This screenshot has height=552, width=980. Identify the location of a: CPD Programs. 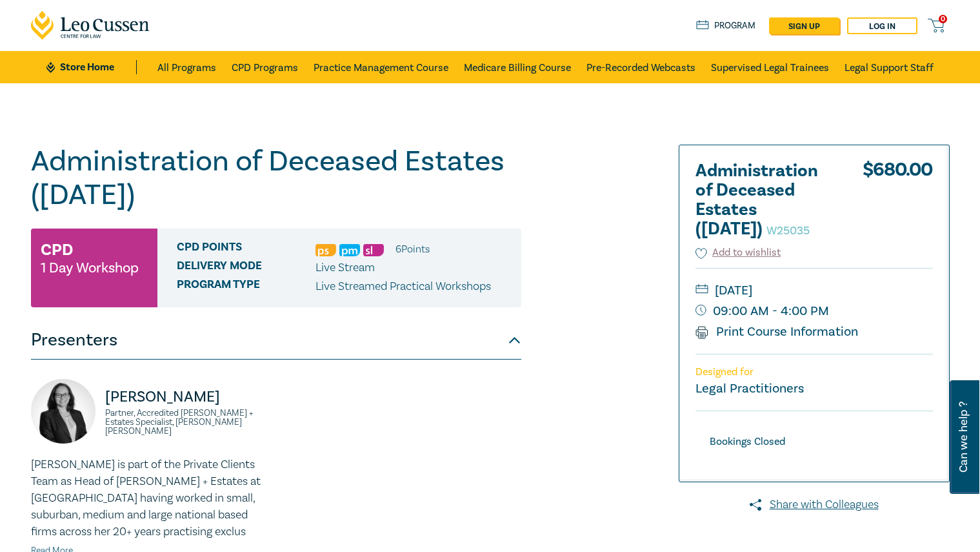
(265, 67).